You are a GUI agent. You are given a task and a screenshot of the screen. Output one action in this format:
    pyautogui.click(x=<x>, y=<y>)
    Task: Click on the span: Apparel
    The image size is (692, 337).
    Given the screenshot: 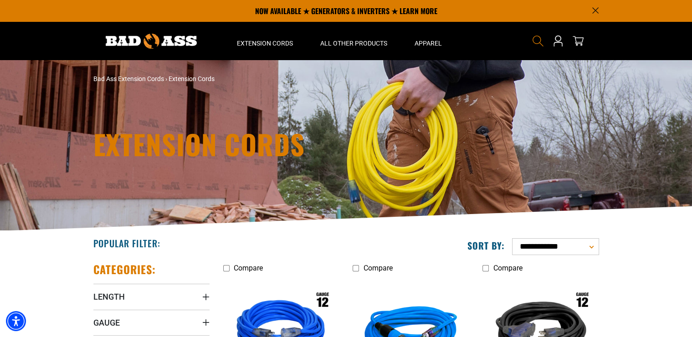 What is the action you would take?
    pyautogui.click(x=428, y=43)
    